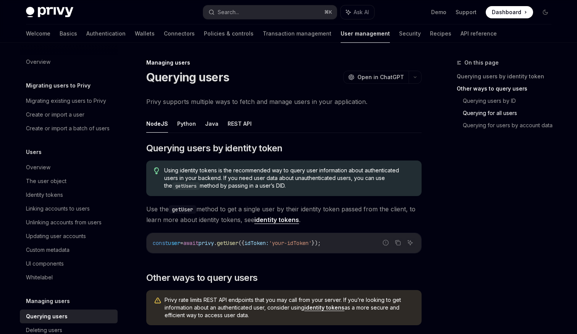 Image resolution: width=577 pixels, height=334 pixels. Describe the element at coordinates (507, 76) in the screenshot. I see `a: Querying users by identity token` at that location.